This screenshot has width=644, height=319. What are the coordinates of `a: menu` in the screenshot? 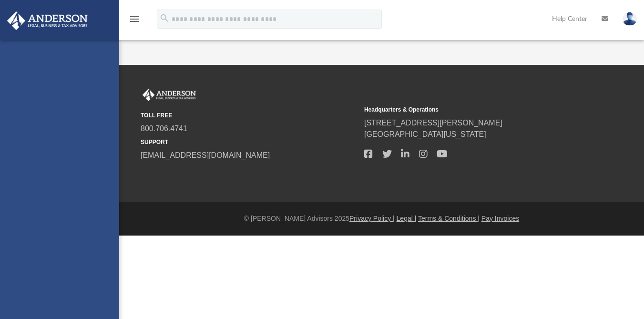 It's located at (135, 22).